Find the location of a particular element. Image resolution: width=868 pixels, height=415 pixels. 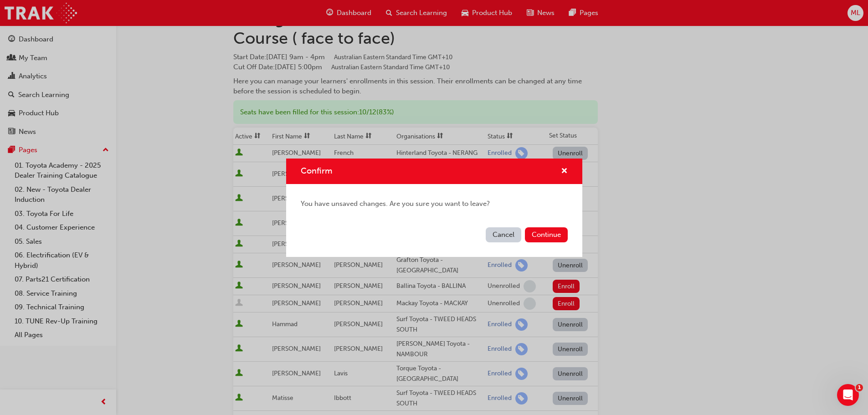

div: You have unsaved changes. Are you sure you want to leave? is located at coordinates (434, 204).